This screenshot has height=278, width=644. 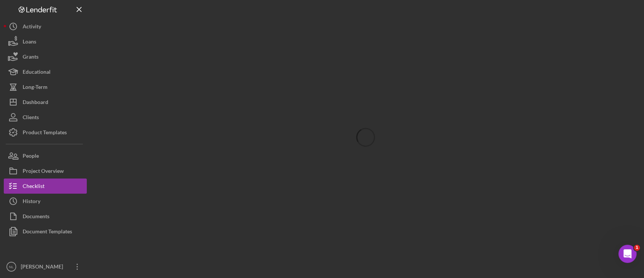 I want to click on a: Product Templates, so click(x=46, y=132).